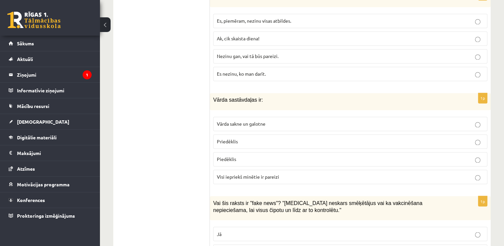 The height and width of the screenshot is (246, 504). What do you see at coordinates (50, 106) in the screenshot?
I see `a: Mācību resursi` at bounding box center [50, 106].